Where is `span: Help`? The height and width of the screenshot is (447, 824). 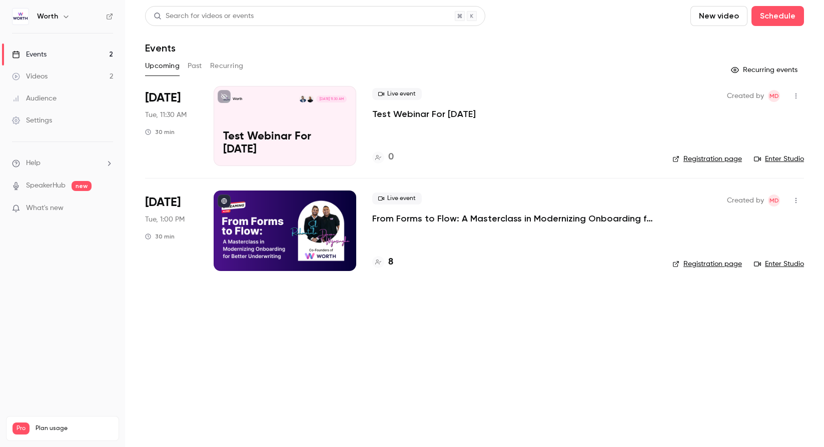
span: Help is located at coordinates (33, 163).